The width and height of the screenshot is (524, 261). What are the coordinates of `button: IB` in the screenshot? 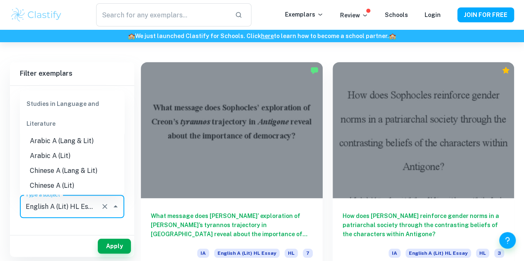 It's located at (53, 96).